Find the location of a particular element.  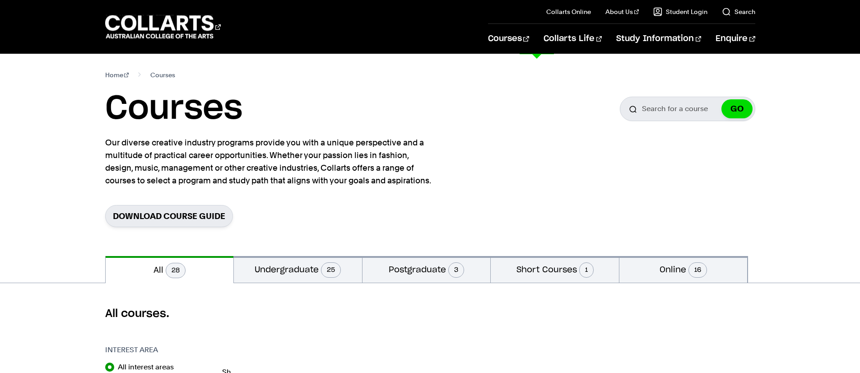

a: About Us is located at coordinates (622, 12).